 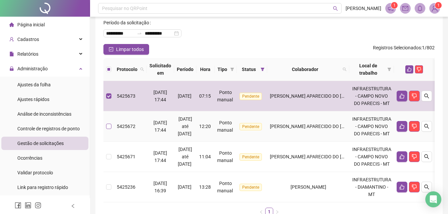 What do you see at coordinates (28, 54) in the screenshot?
I see `span: Relatórios` at bounding box center [28, 54].